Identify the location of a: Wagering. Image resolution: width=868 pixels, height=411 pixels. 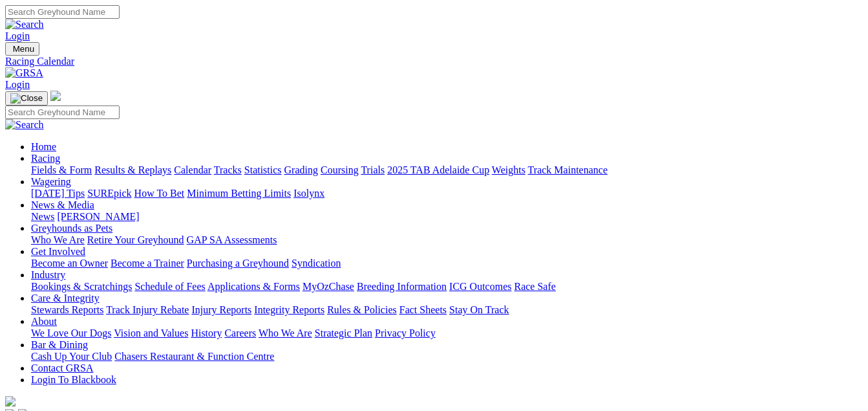
(51, 181).